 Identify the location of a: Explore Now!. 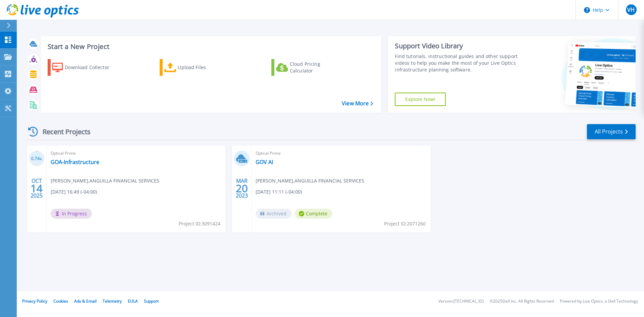
(421, 99).